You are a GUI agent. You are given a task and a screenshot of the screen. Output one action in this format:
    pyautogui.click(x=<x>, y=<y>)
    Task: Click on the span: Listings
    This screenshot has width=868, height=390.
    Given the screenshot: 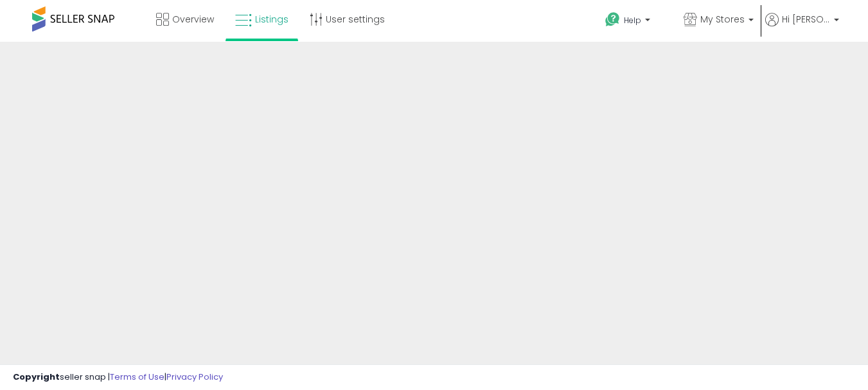 What is the action you would take?
    pyautogui.click(x=271, y=19)
    